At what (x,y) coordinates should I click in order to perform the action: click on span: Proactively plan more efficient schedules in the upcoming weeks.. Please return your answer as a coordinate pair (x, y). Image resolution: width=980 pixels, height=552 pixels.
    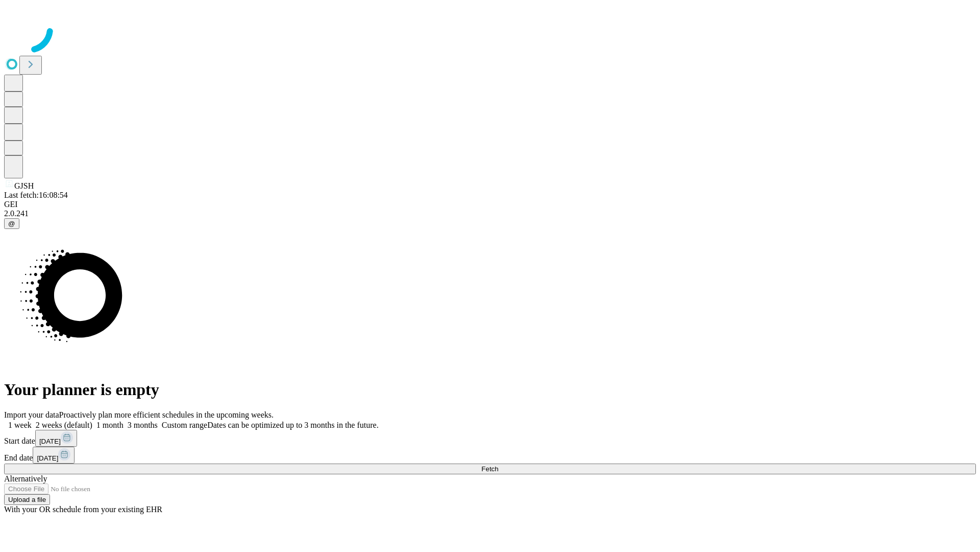
    Looking at the image, I should click on (166, 414).